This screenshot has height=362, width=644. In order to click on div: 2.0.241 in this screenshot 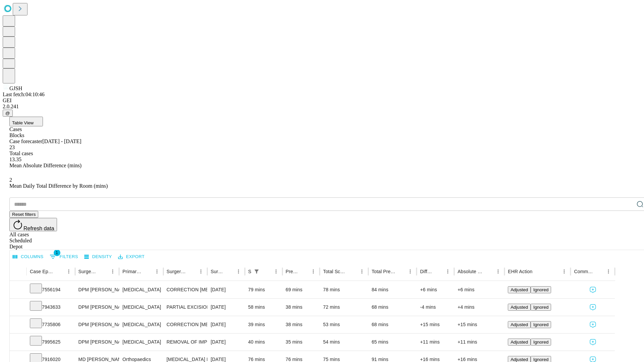, I will do `click(322, 107)`.